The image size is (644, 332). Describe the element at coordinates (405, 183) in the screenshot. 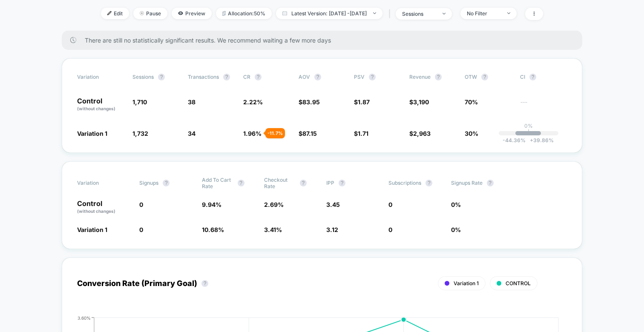

I see `span: Subscriptions` at that location.